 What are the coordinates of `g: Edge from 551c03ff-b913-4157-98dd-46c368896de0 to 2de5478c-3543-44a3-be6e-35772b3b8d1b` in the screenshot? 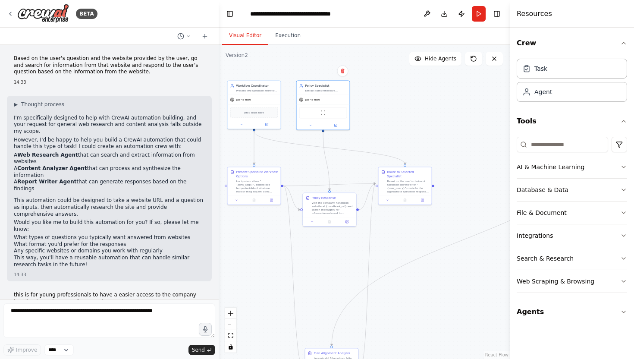 It's located at (291, 197).